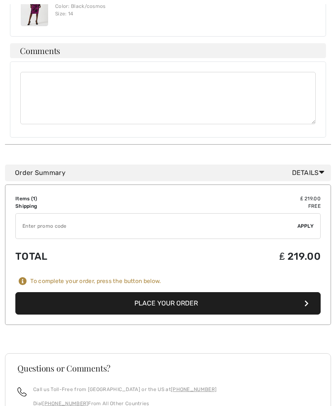 The width and height of the screenshot is (336, 406). I want to click on textarea: Comments, so click(168, 98).